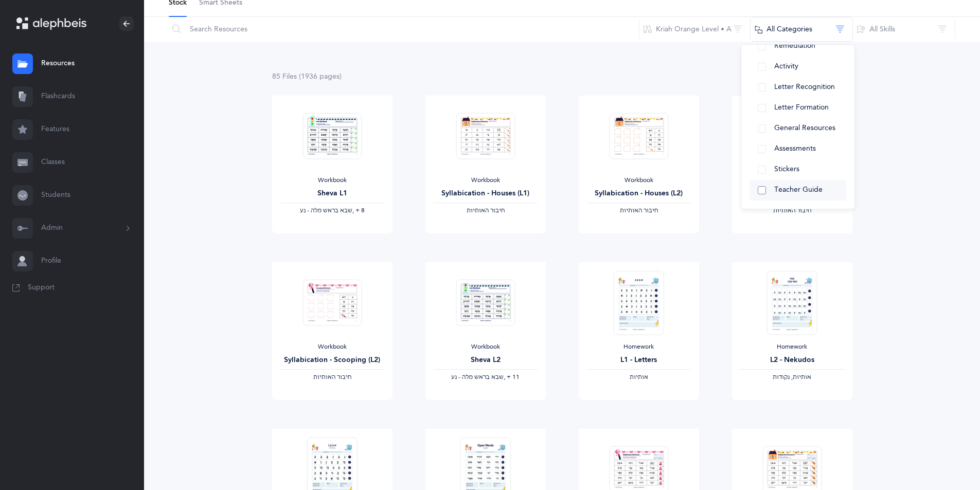  What do you see at coordinates (639, 136) in the screenshot?
I see `img: Syllabication-Workbook-Level-2-Houses-EN_thumbnail_1741114840.png` at bounding box center [639, 136].